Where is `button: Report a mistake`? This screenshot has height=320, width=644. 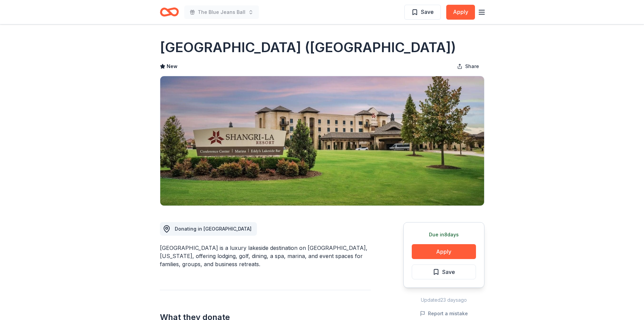 button: Report a mistake is located at coordinates (444, 313).